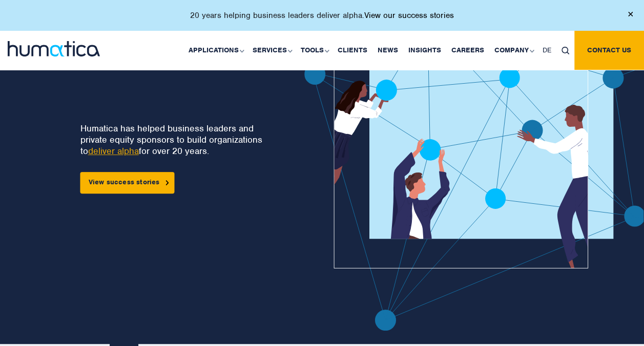  I want to click on img: search_icon, so click(565, 50).